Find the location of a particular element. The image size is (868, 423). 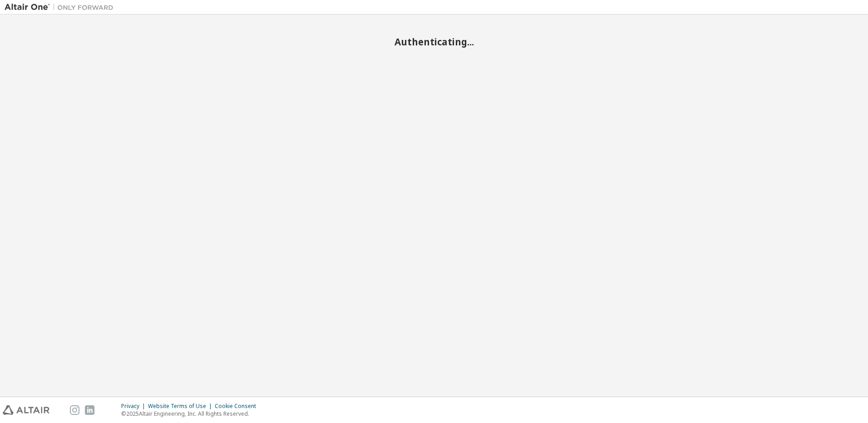

h2: Authenticating... is located at coordinates (434, 42).